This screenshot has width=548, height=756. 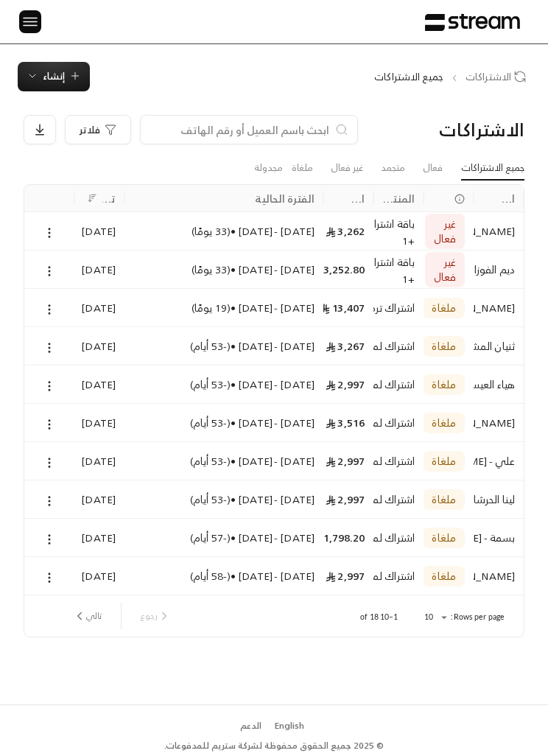 What do you see at coordinates (433, 617) in the screenshot?
I see `div: 10` at bounding box center [433, 617].